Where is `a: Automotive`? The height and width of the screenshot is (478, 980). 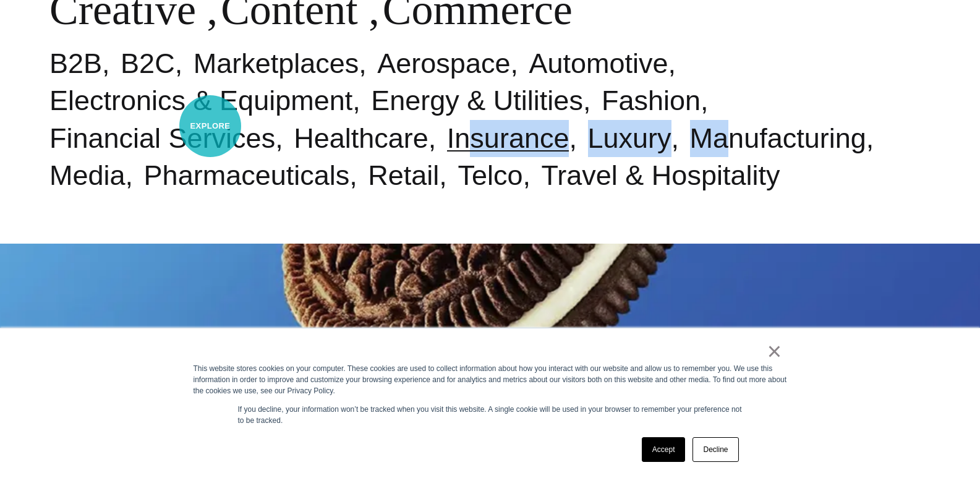 a: Automotive is located at coordinates (598, 63).